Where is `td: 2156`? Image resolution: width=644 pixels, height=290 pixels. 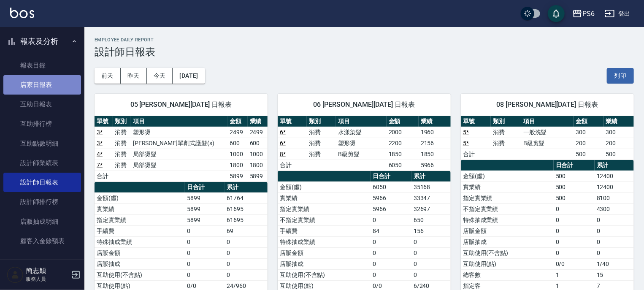
td: 2156 is located at coordinates (435, 143).